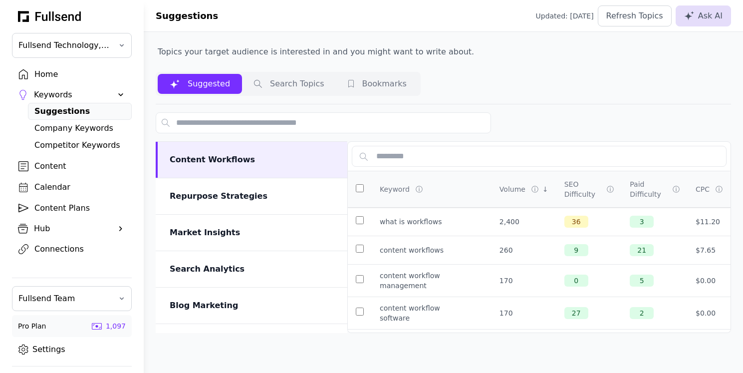 Image resolution: width=743 pixels, height=373 pixels. I want to click on span: Fullsend Technology, Inc., so click(65, 45).